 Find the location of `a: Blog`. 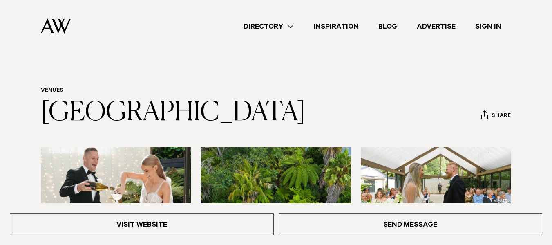

a: Blog is located at coordinates (387, 26).